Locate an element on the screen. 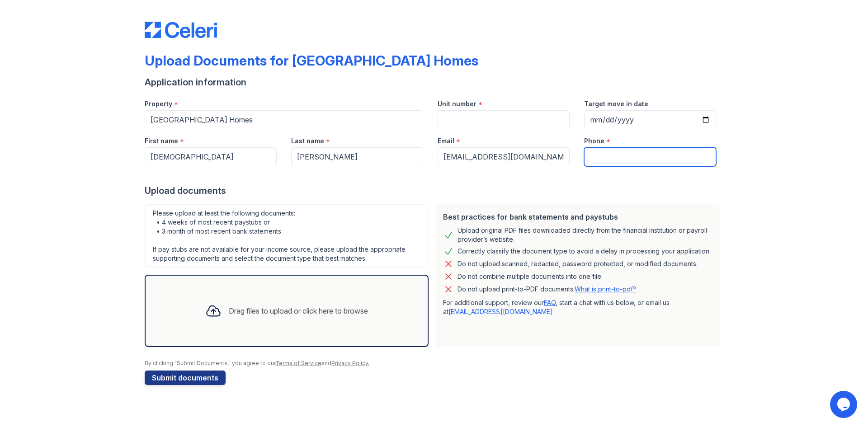  div: By clicking "Submit Documents," you agree to our and is located at coordinates (434, 364).